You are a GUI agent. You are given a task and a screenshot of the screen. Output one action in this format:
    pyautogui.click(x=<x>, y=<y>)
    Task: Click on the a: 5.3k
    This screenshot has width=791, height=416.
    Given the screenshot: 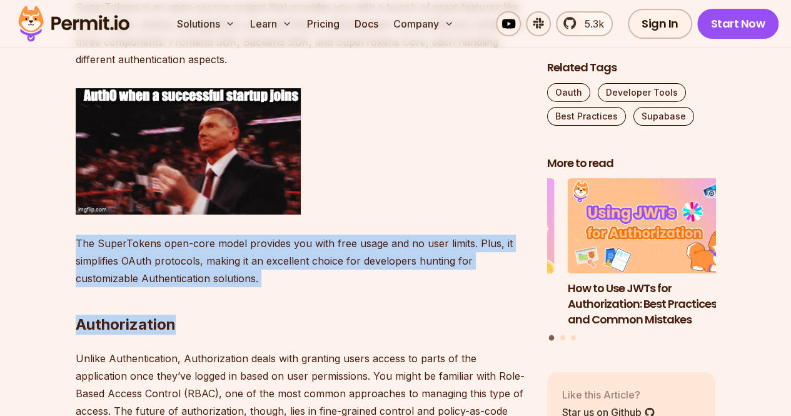 What is the action you would take?
    pyautogui.click(x=584, y=24)
    